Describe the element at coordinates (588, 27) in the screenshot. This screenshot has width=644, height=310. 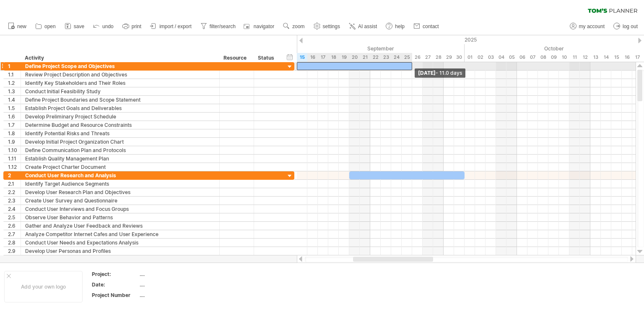
I see `a: my account` at that location.